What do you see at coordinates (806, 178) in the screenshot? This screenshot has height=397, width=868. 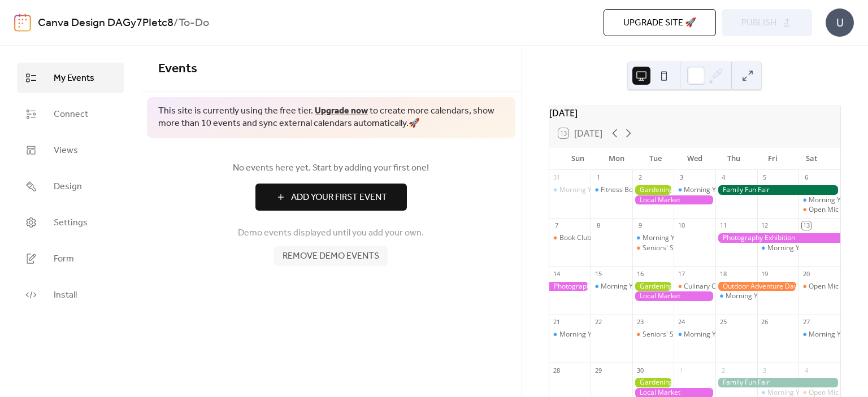 I see `div: 6` at bounding box center [806, 178].